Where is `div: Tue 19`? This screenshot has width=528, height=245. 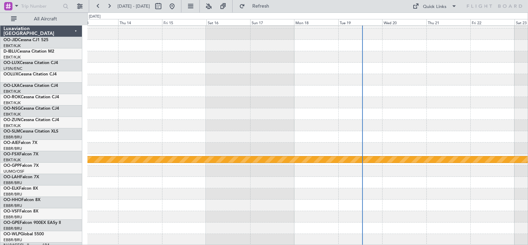
div: Tue 19 is located at coordinates (360, 22).